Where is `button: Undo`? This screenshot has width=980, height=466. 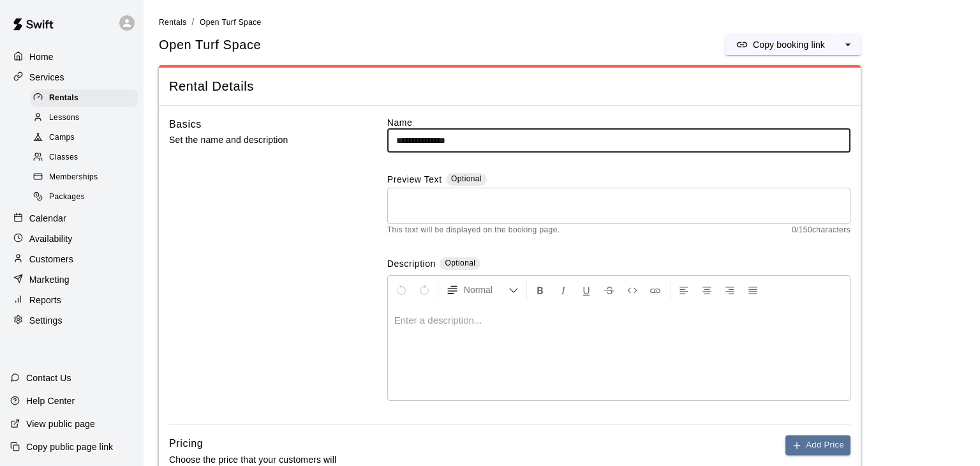
button: Undo is located at coordinates (402, 290).